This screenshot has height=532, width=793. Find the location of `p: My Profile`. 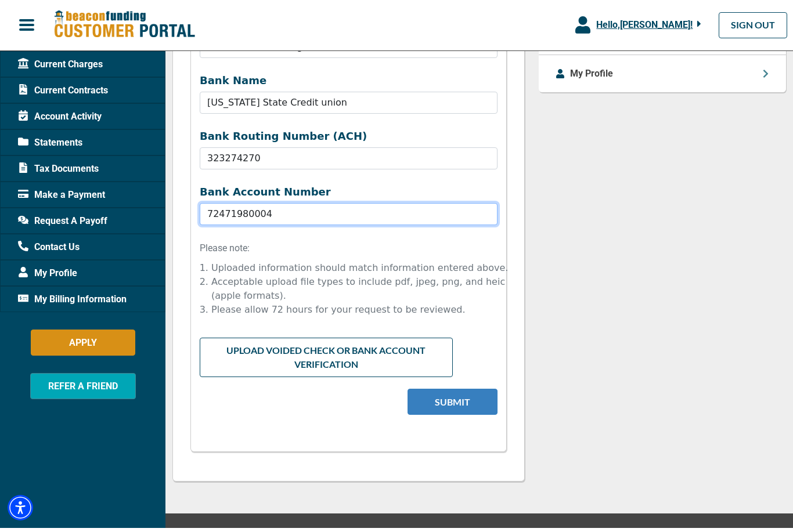

p: My Profile is located at coordinates (592, 75).